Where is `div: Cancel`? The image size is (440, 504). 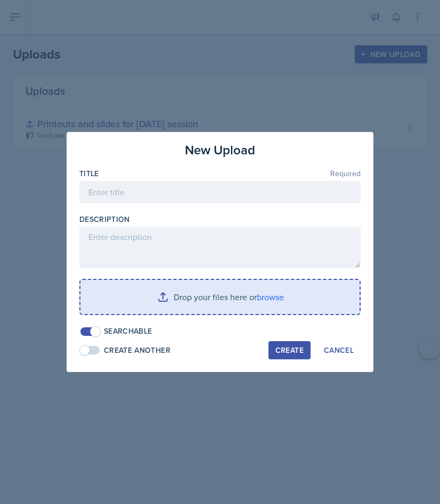 div: Cancel is located at coordinates (339, 350).